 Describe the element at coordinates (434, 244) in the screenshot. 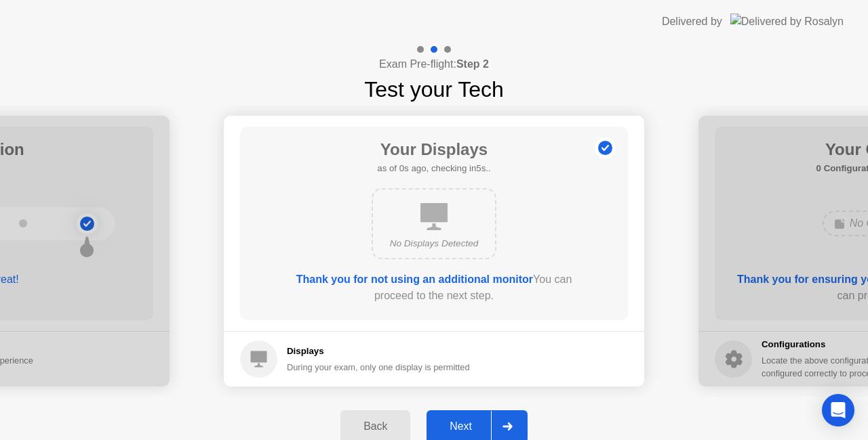

I see `div: No Displays Detected` at that location.